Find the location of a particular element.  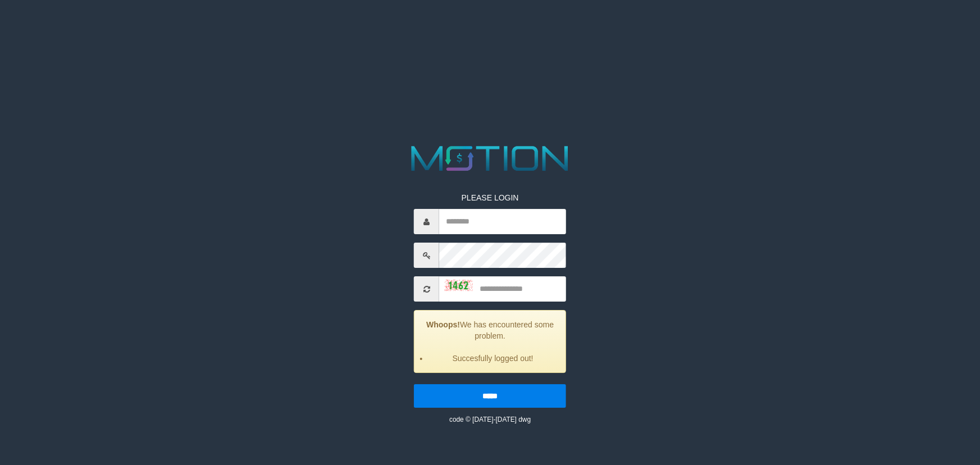

p: PLEASE LOGIN is located at coordinates (490, 198).